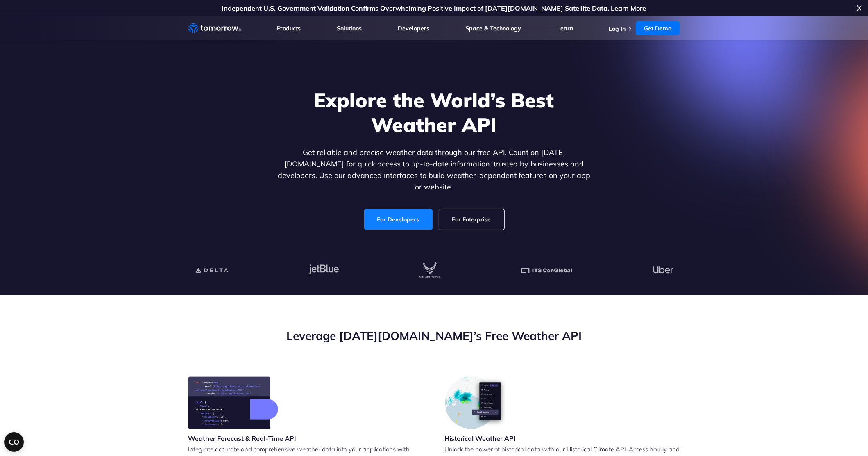 The image size is (868, 456). I want to click on h3: Historical Weather API, so click(480, 438).